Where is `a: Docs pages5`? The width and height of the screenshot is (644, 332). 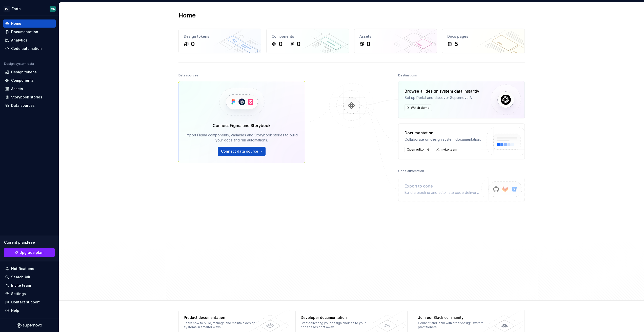 a: Docs pages5 is located at coordinates (483, 41).